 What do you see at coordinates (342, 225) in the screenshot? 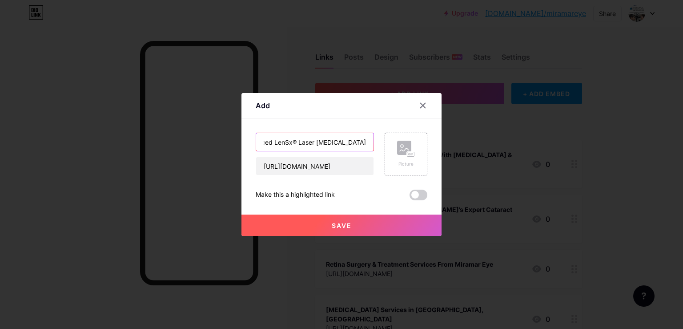
I see `button: Save` at bounding box center [342, 225].